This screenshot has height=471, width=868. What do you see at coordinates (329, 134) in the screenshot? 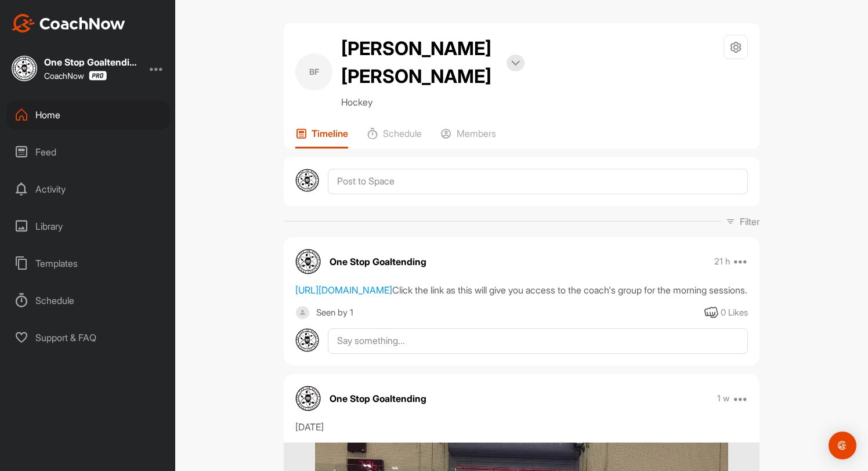
I see `p: Timeline` at bounding box center [329, 134].